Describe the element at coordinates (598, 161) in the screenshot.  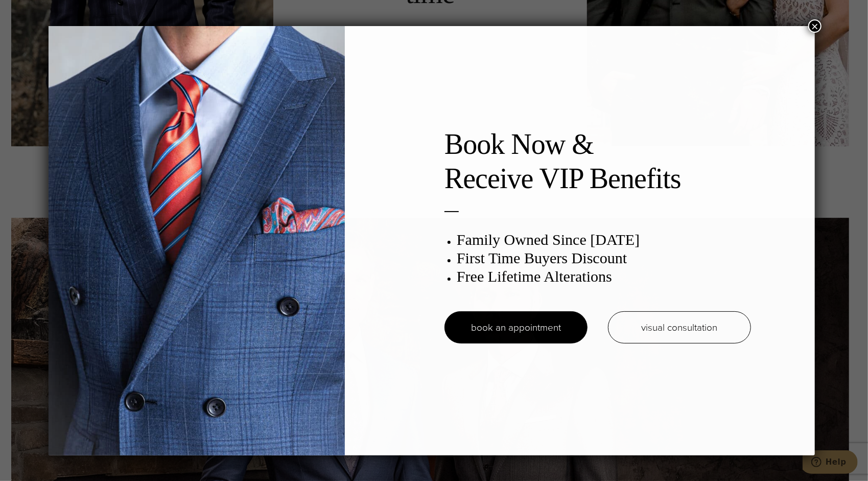
I see `h2: Book Now & Receive VIP Benefits` at that location.